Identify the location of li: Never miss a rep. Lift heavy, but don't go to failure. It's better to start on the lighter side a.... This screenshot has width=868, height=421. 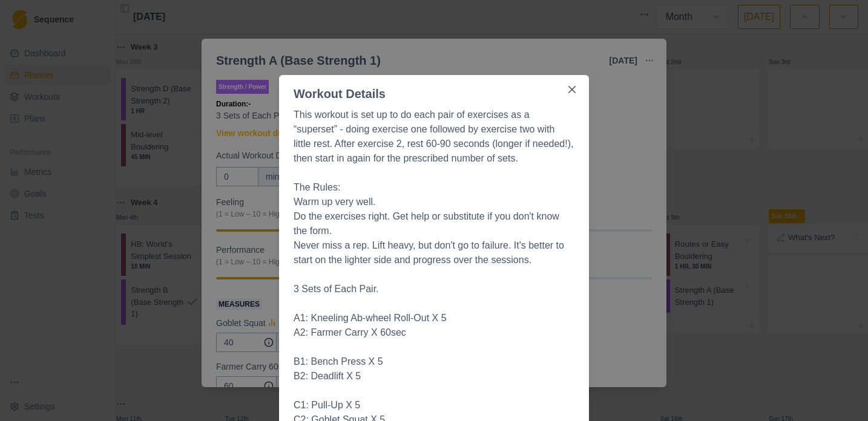
(434, 253).